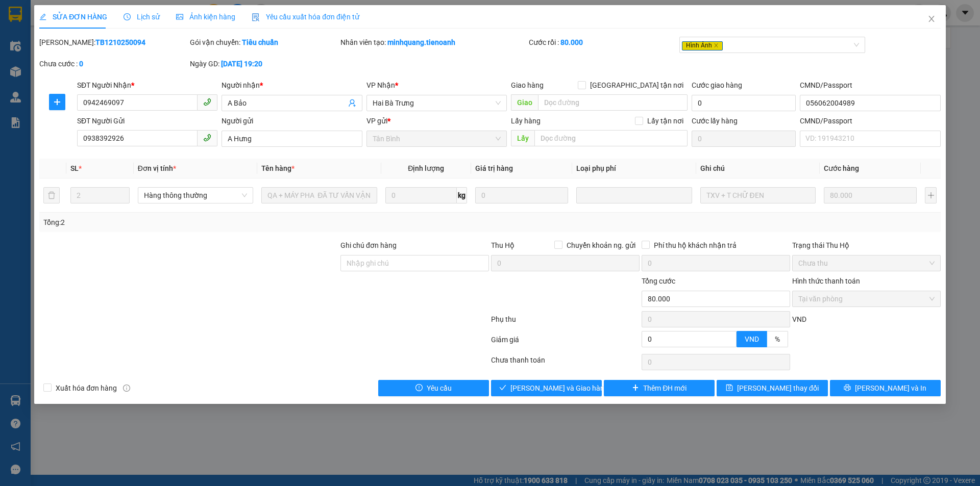 Image resolution: width=980 pixels, height=486 pixels. Describe the element at coordinates (436, 139) in the screenshot. I see `span: Tân Bình` at that location.